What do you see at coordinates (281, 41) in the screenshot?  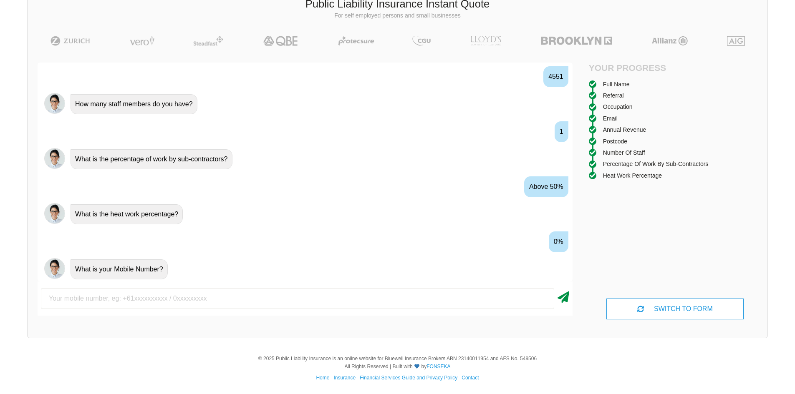 I see `img: QBE | Public Liability Insurance` at bounding box center [281, 41].